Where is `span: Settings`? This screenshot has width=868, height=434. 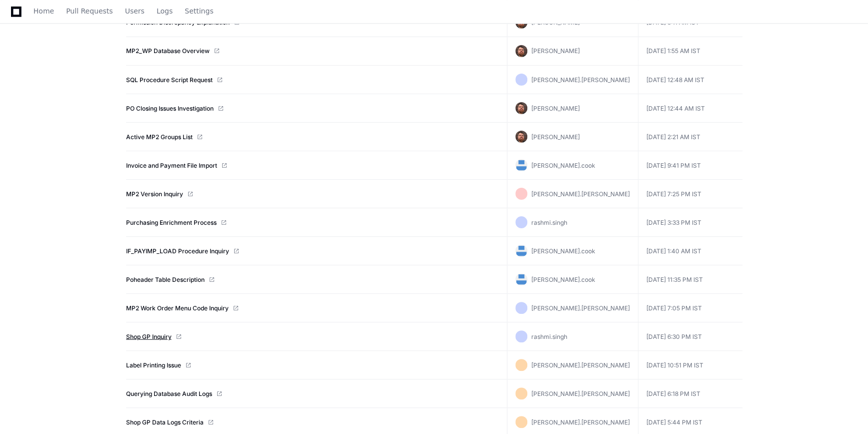 span: Settings is located at coordinates (199, 11).